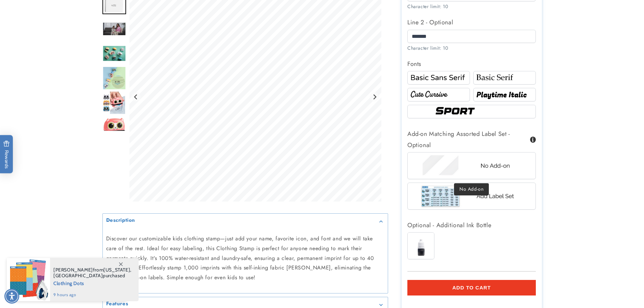 The image size is (644, 308). I want to click on span: Add to cart, so click(471, 288).